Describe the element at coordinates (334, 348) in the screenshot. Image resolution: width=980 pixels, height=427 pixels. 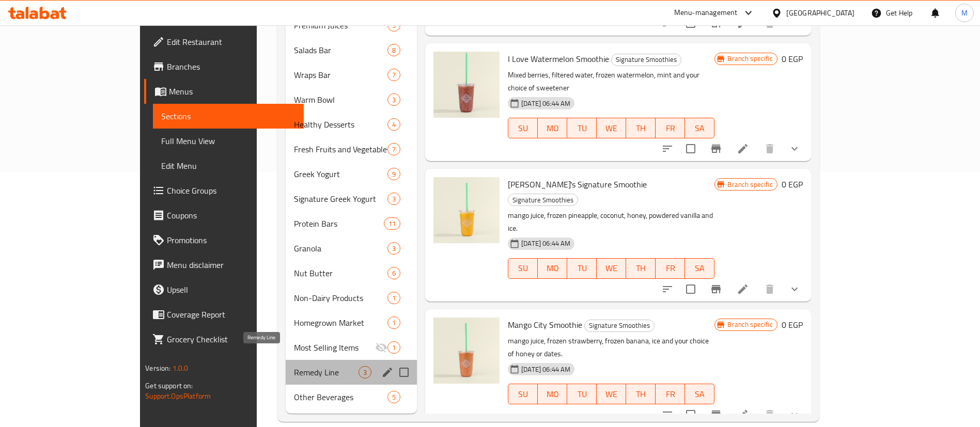
I see `span: Most Selling Items` at that location.